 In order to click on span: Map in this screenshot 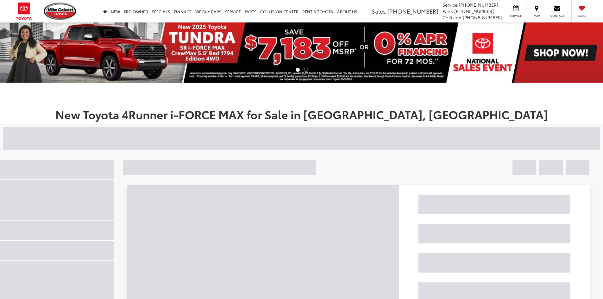, I will do `click(536, 15)`.